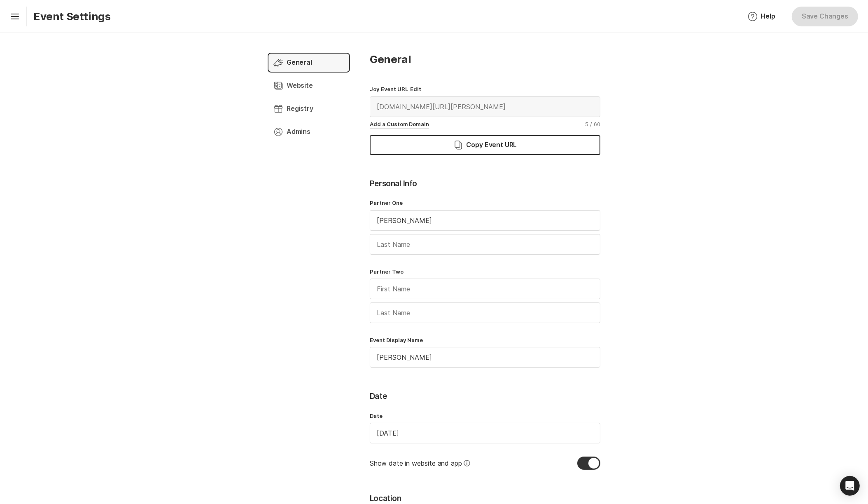 The height and width of the screenshot is (504, 868). What do you see at coordinates (399, 124) in the screenshot?
I see `button: Add a Custom Domain` at bounding box center [399, 124].